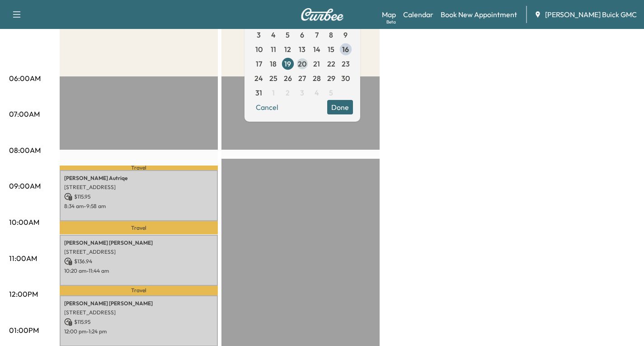 The height and width of the screenshot is (346, 644). What do you see at coordinates (273, 50) in the screenshot?
I see `span: 11` at bounding box center [273, 50].